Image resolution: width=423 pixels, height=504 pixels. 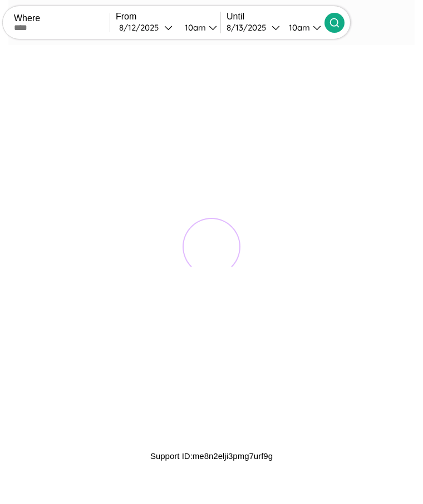 What do you see at coordinates (168, 17) in the screenshot?
I see `label: From` at bounding box center [168, 17].